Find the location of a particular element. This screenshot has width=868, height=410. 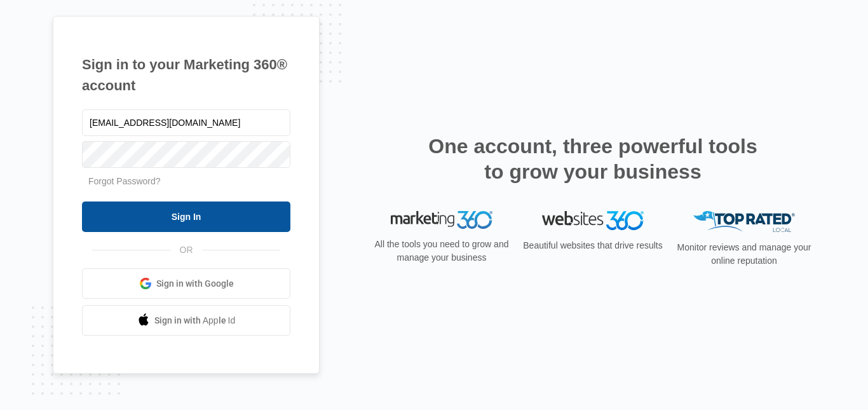

img: Marketing 360 is located at coordinates (441, 220).